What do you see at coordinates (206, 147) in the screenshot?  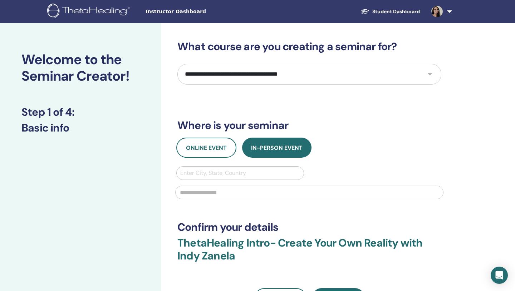 I see `span: Online Event` at bounding box center [206, 147].